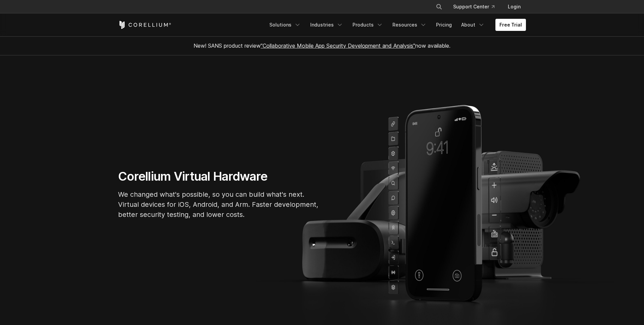 The image size is (644, 325). I want to click on p: We changed what's possible, so you can build what's next. Virtual devices for iOS, Android, and A..., so click(219, 204).